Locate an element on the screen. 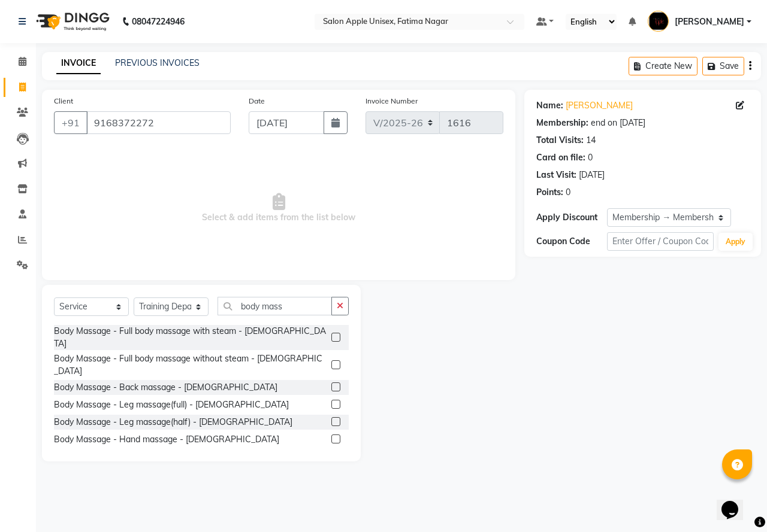 This screenshot has width=767, height=532. b: 08047224946 is located at coordinates (158, 22).